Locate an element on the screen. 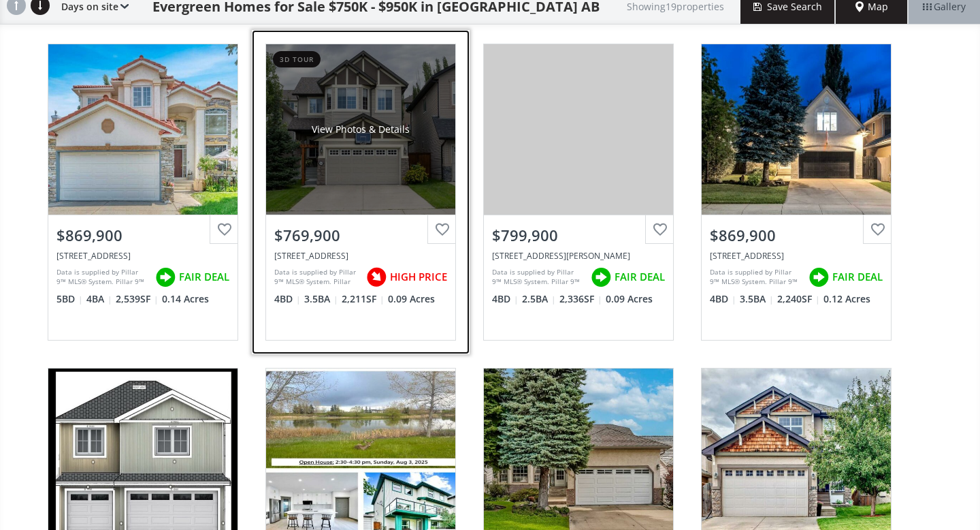 This screenshot has width=980, height=530. div: 1625 Evergreen Drive SW, Calgary, AB T2Y3H6 is located at coordinates (143, 255).